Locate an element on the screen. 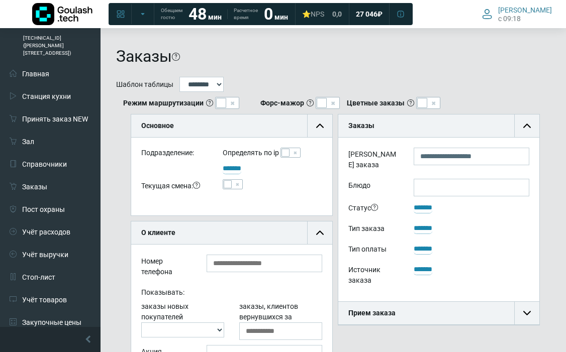  div: Тип заказа is located at coordinates (373, 230).